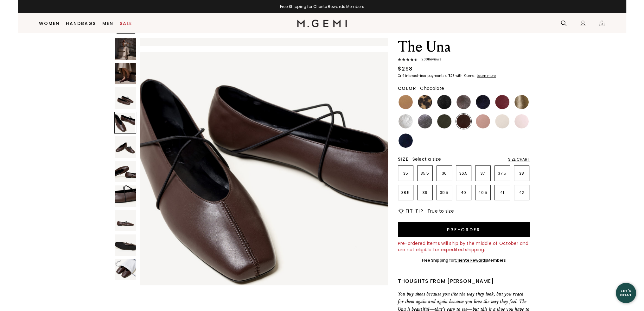 The image size is (644, 311). I want to click on a: Handbags, so click(80, 23).